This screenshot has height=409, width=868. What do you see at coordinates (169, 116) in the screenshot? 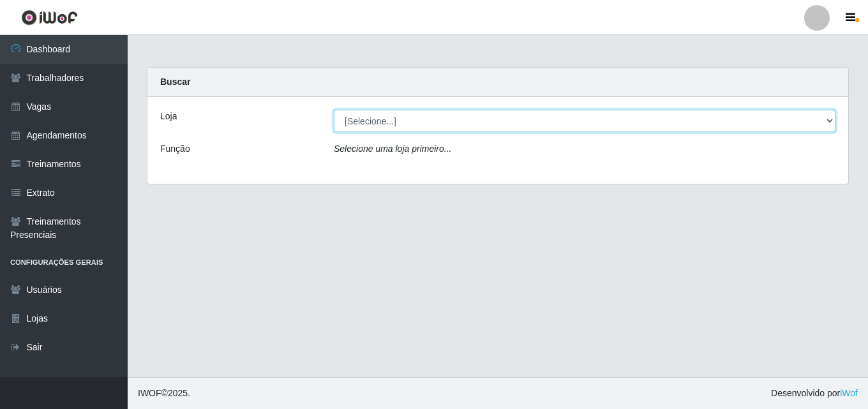
I see `label: Loja` at bounding box center [169, 116].